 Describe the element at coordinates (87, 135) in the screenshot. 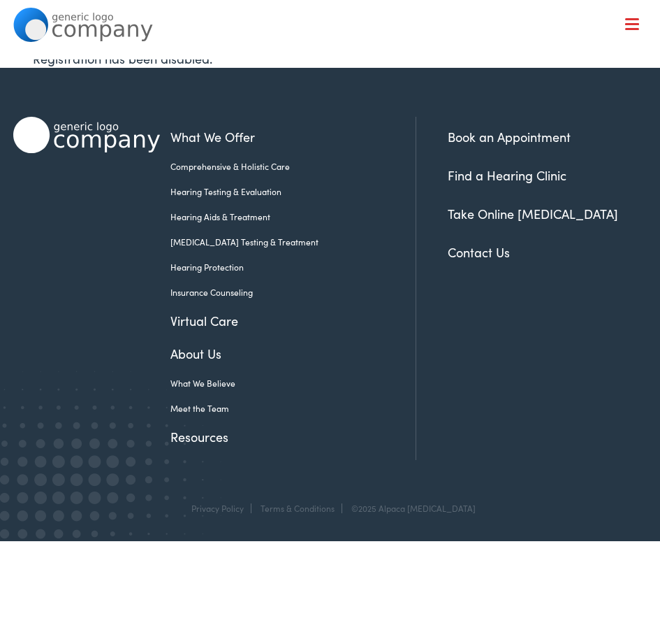

I see `img: Alpaca Audiology` at that location.